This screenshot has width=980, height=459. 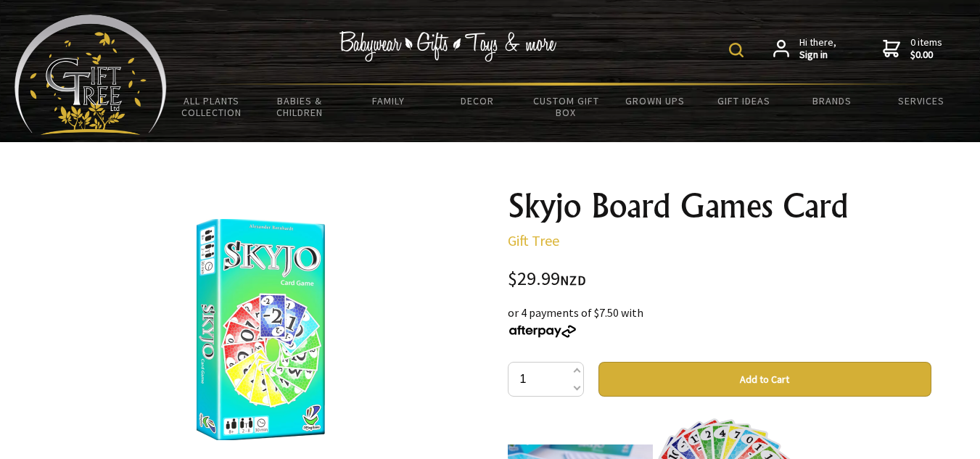 I want to click on a: Grown Ups, so click(x=655, y=101).